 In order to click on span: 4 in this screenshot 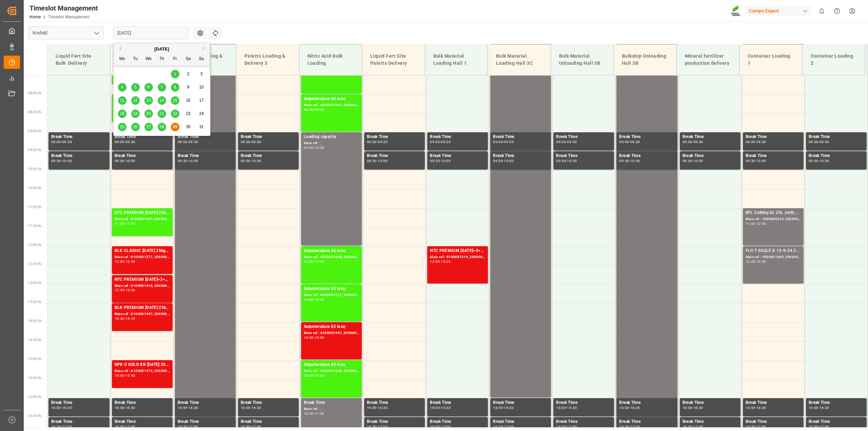, I will do `click(122, 87)`.